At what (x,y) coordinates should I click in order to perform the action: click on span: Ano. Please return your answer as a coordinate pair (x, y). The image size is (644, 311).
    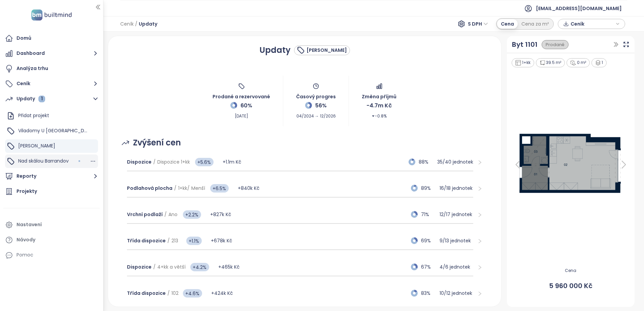
    Looking at the image, I should click on (172, 214).